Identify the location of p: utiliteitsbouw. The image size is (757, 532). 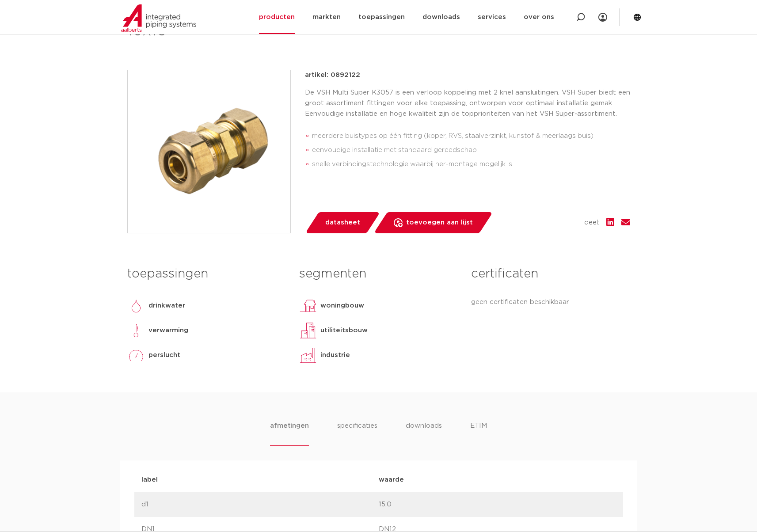
(344, 331).